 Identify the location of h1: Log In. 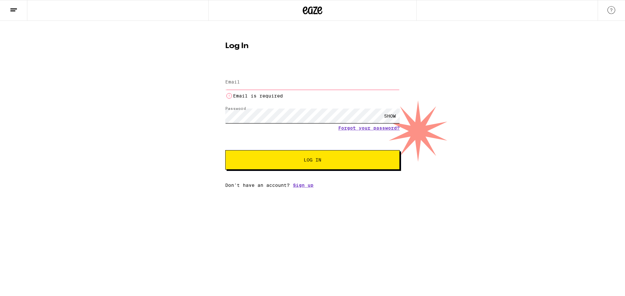
(312, 46).